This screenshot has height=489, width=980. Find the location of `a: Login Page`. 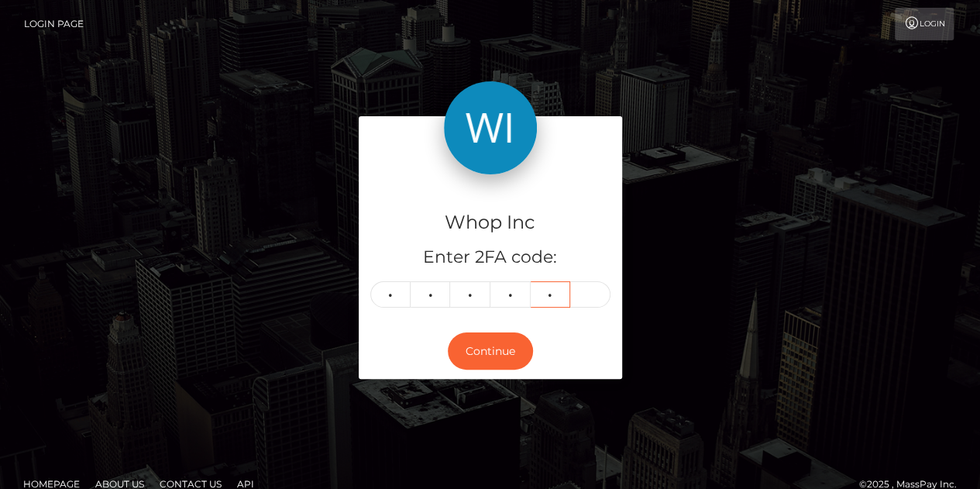

a: Login Page is located at coordinates (54, 24).